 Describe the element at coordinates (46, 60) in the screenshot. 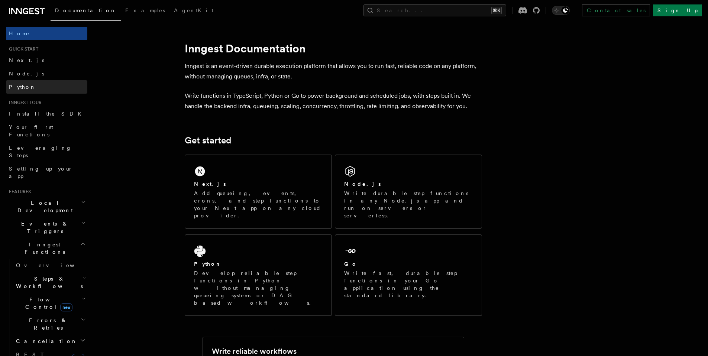

I see `a: Next.js` at that location.